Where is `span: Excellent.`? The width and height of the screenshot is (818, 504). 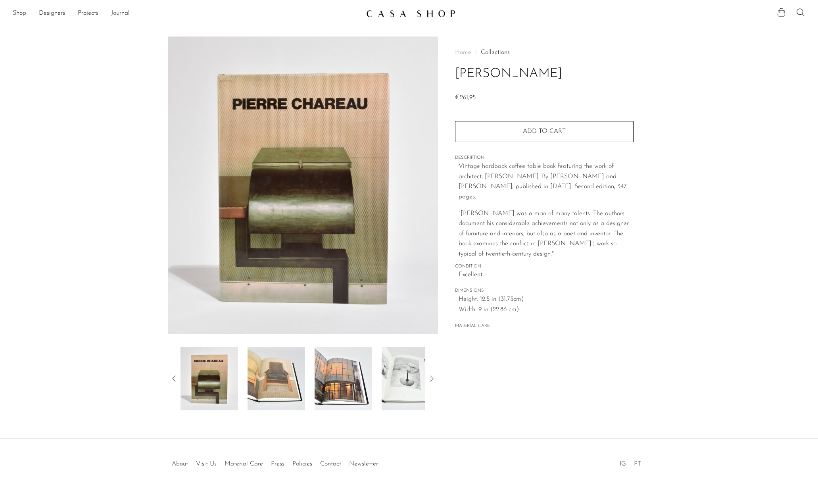
span: Excellent. is located at coordinates (546, 275).